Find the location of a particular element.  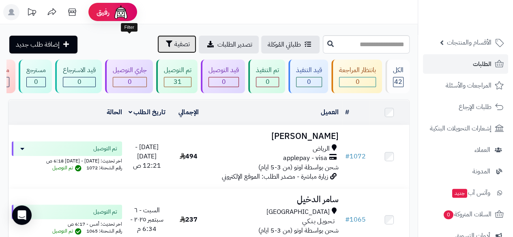

a: طلبات الإرجاع is located at coordinates (466, 107).